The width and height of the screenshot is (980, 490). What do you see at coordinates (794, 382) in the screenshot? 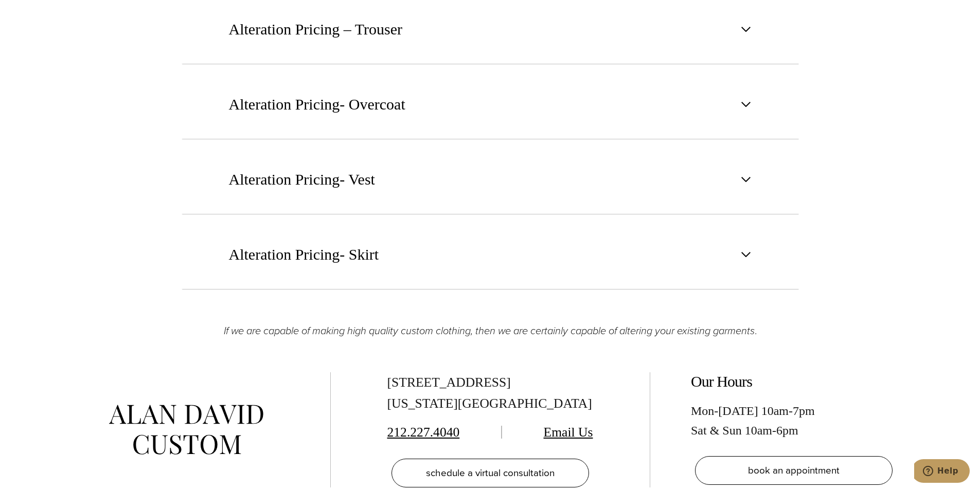
I see `h2: Our Hours` at bounding box center [794, 382].